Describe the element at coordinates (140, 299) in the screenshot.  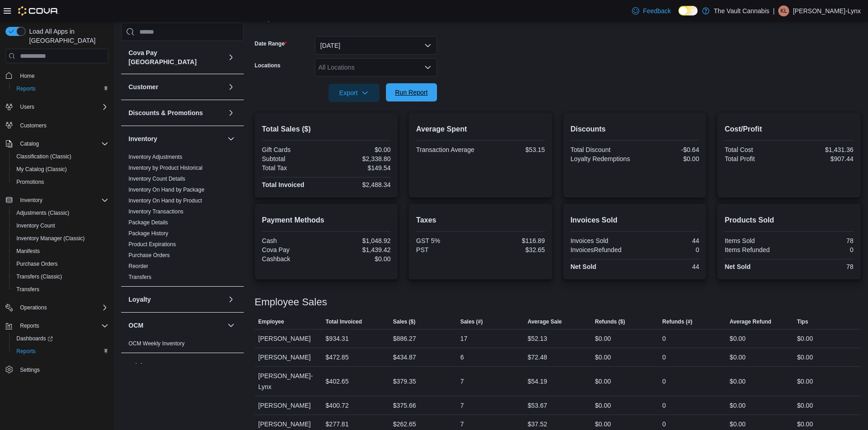
I see `h3: Loyalty` at that location.